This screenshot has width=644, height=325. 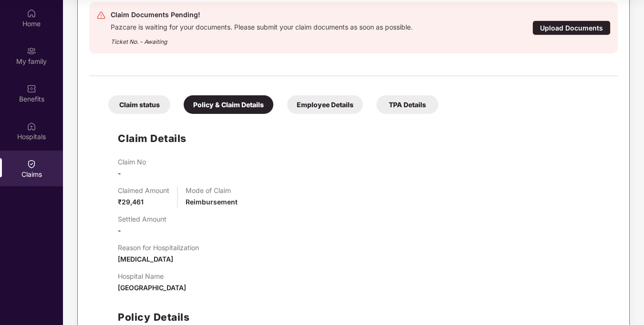 What do you see at coordinates (32, 164) in the screenshot?
I see `img: svg+xml;base64,PHN2ZyBpZD0iQ2xhaW0iIHhtbG5zPSJodHRwOi8vd3d3LnczLm9yZy8yMDAwL3N2ZyIgd2lkdGg9IjIwIi...` at bounding box center [32, 164].